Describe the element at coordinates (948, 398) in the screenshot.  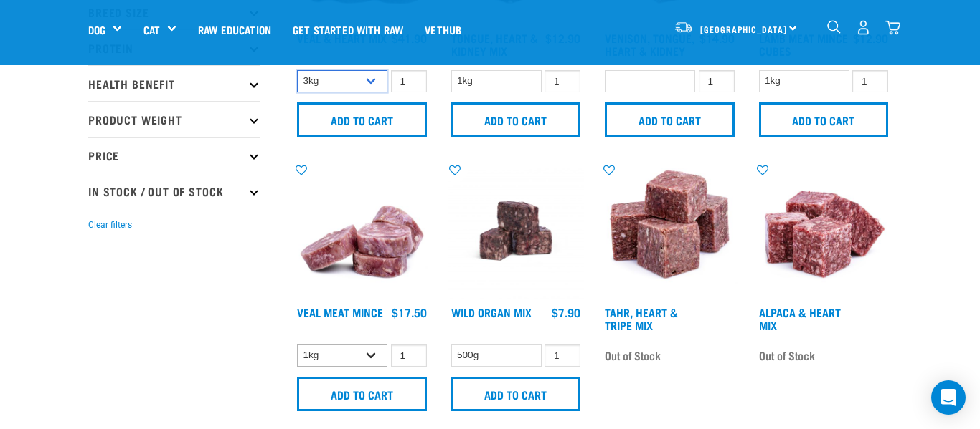
I see `div: Open Intercom Messenger` at that location.